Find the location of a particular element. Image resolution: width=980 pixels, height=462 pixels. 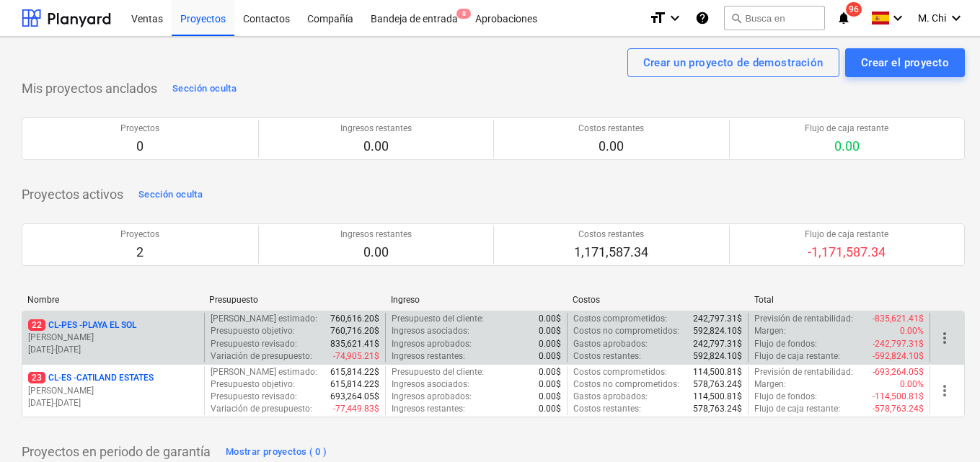

span: M. Chi is located at coordinates (932, 18).